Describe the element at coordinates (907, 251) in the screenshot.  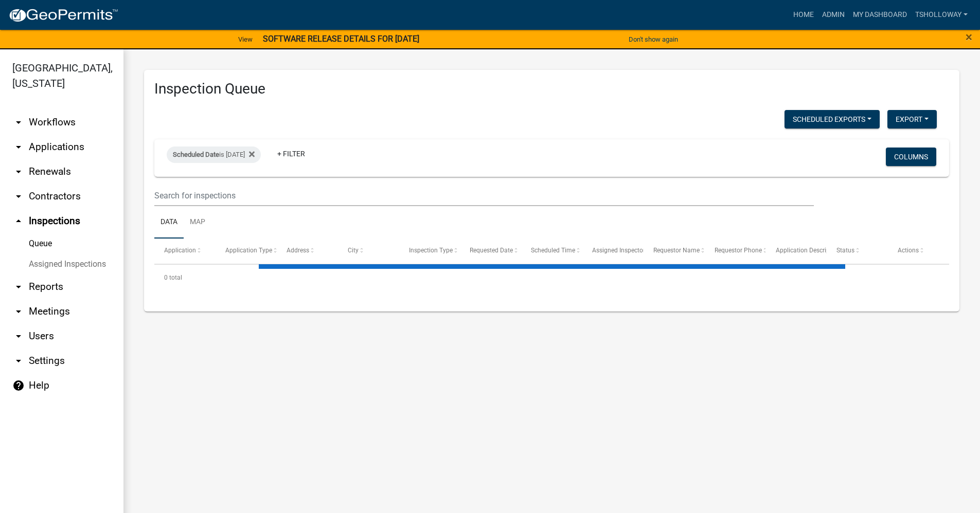
I see `span: Actions` at that location.